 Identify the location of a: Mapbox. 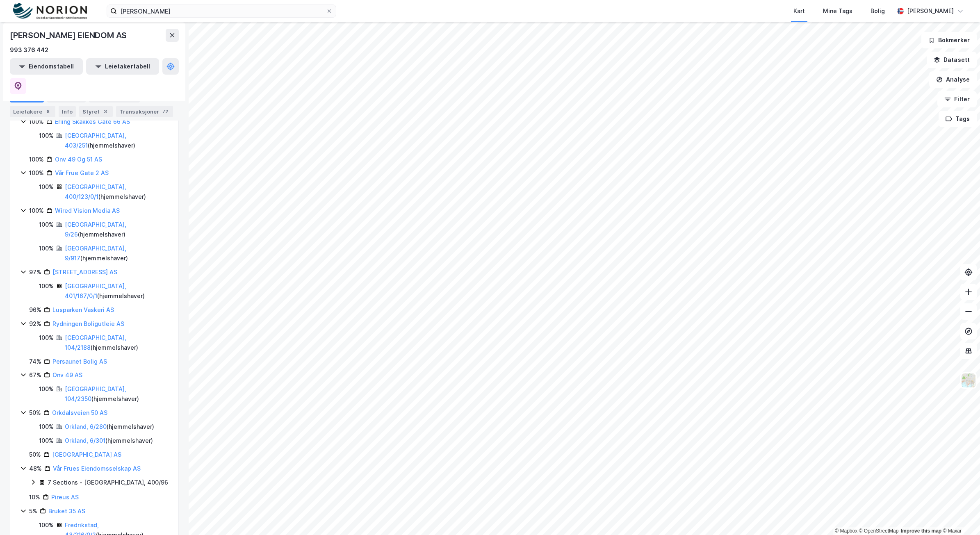
(846, 531).